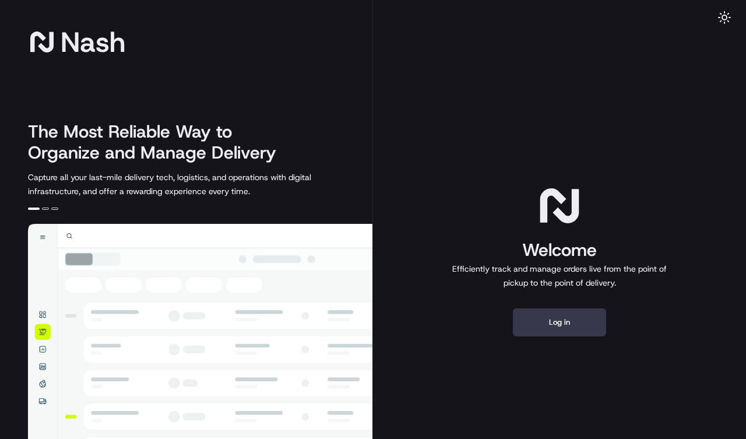 The image size is (746, 439). I want to click on button: Log in, so click(560, 322).